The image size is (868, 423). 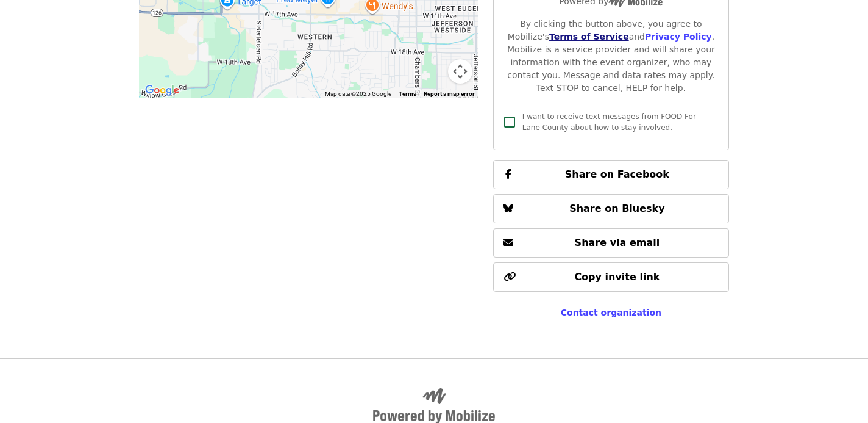 What do you see at coordinates (407, 93) in the screenshot?
I see `a: Terms (opens in new tab)` at bounding box center [407, 93].